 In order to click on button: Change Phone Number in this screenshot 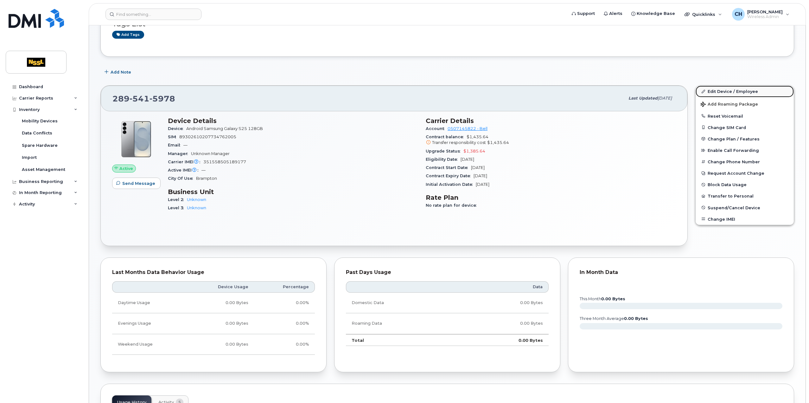, I will do `click(745, 162)`.